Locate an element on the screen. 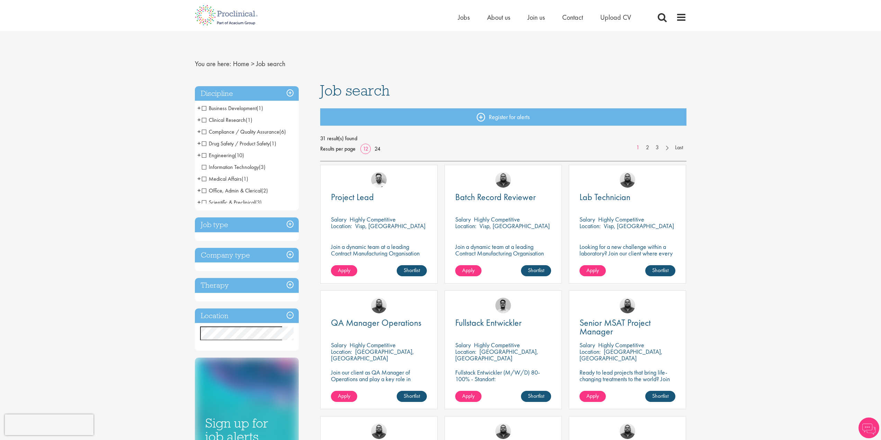 The image size is (881, 440). span: Contact is located at coordinates (573, 17).